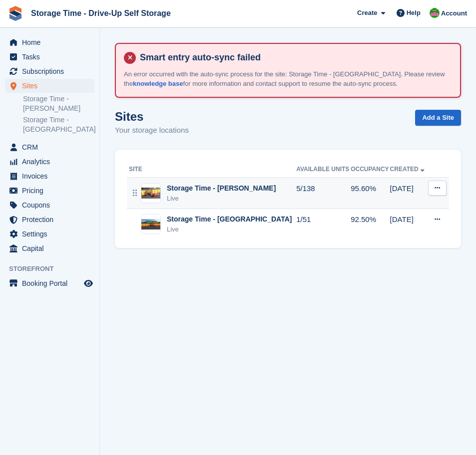  Describe the element at coordinates (151, 224) in the screenshot. I see `img: Image of Storage Time - Manchester site` at that location.